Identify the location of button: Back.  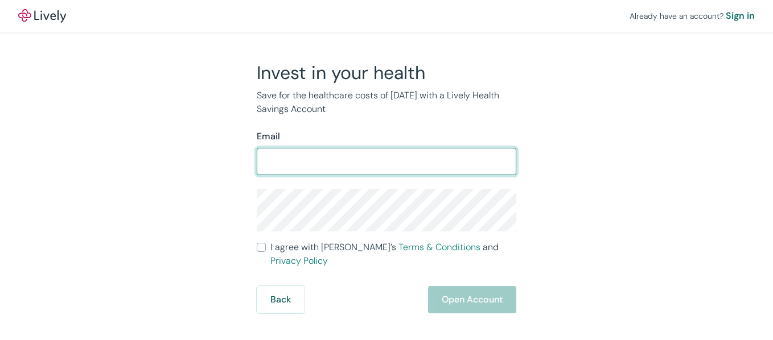
(281, 300).